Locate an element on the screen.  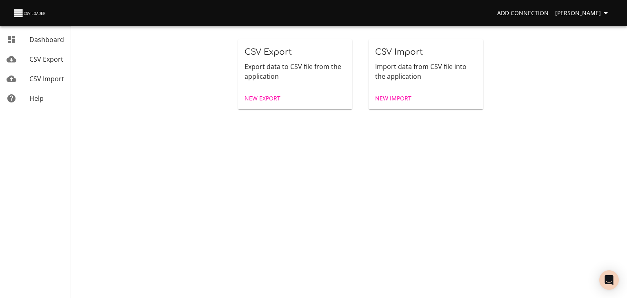
a: New Export is located at coordinates (263, 98).